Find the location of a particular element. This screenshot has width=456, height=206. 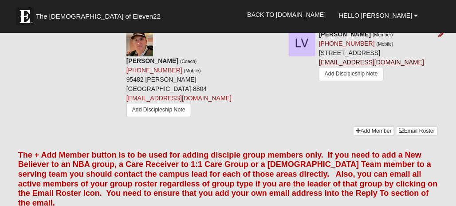

img: Eleven22 logo is located at coordinates (25, 16).